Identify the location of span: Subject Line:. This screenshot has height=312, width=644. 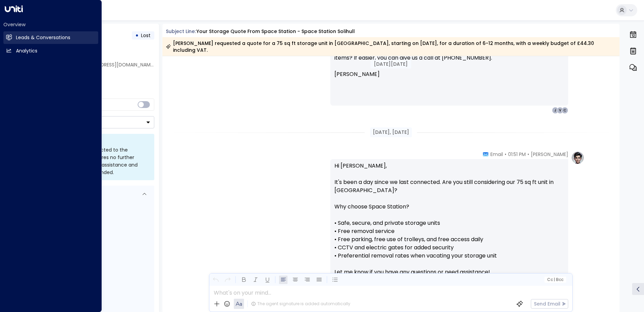
(181, 32).